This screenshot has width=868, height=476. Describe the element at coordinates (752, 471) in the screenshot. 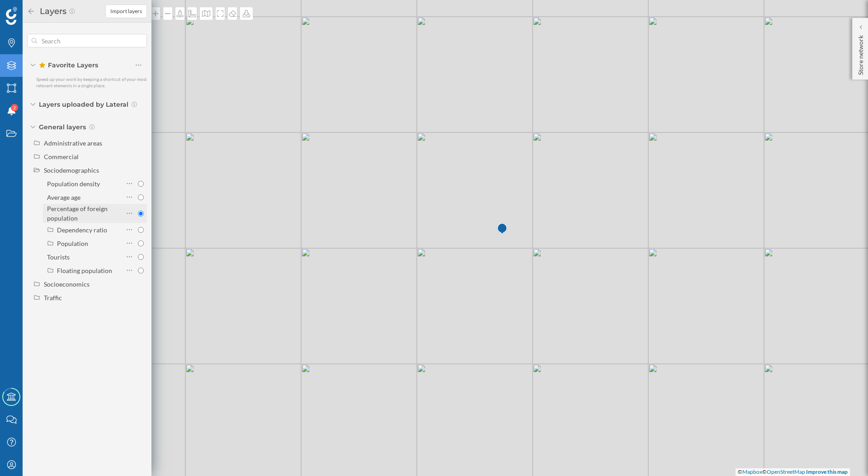

I see `a: Mapbox` at that location.